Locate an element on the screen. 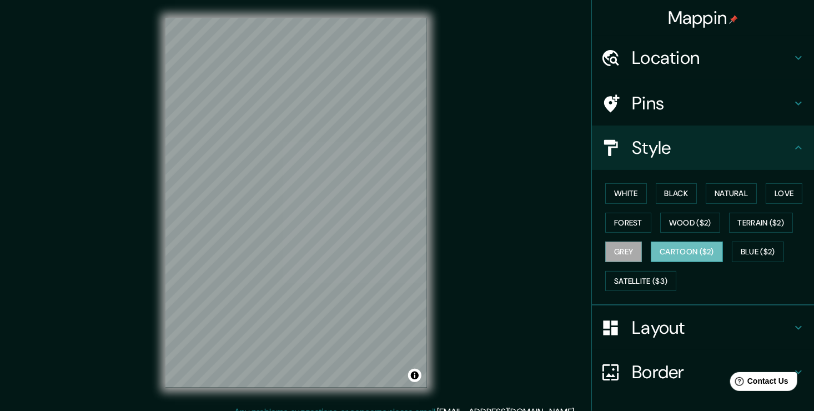 The height and width of the screenshot is (411, 814). div: Pins is located at coordinates (703, 103).